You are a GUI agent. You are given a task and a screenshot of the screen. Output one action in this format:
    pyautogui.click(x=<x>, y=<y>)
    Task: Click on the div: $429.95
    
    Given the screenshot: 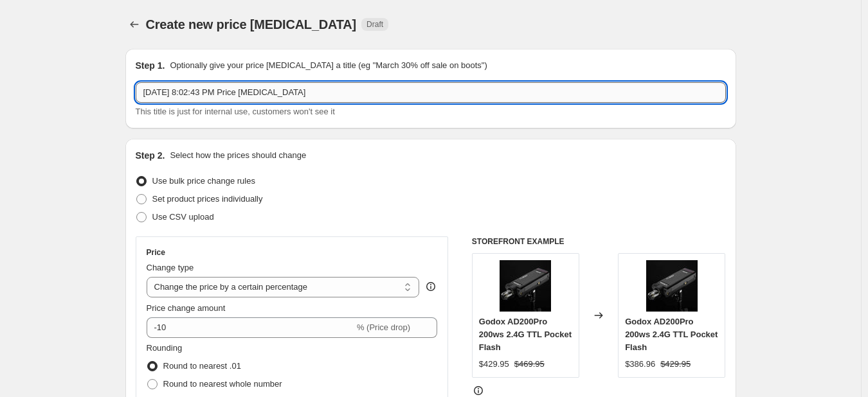 What is the action you would take?
    pyautogui.click(x=493, y=364)
    